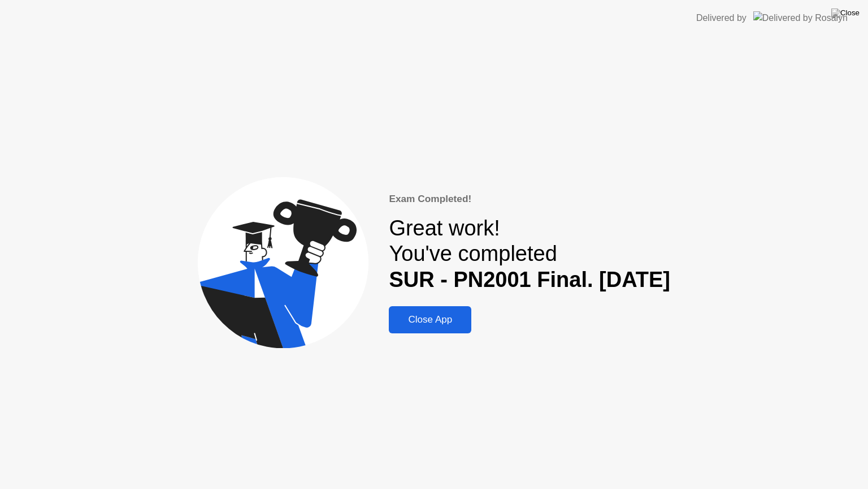 This screenshot has height=489, width=868. I want to click on button: Close App, so click(430, 319).